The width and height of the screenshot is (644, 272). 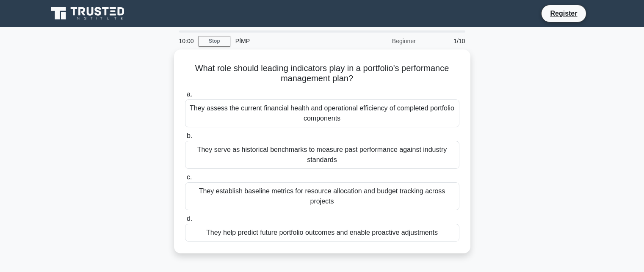 What do you see at coordinates (446, 41) in the screenshot?
I see `div: 1/10` at bounding box center [446, 41].